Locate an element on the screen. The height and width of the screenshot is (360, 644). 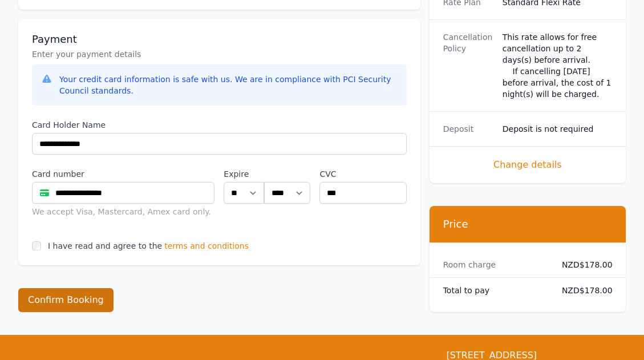
h3: Payment is located at coordinates (219, 40).